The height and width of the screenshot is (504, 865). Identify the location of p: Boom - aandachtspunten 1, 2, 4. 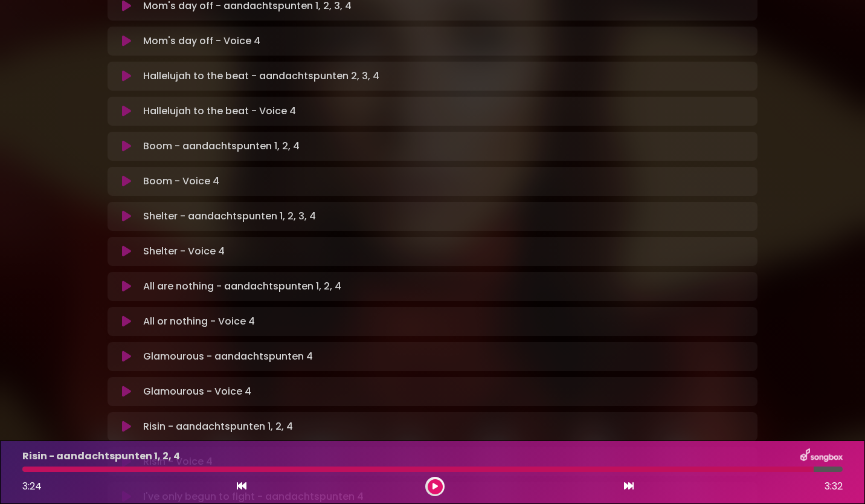
(221, 146).